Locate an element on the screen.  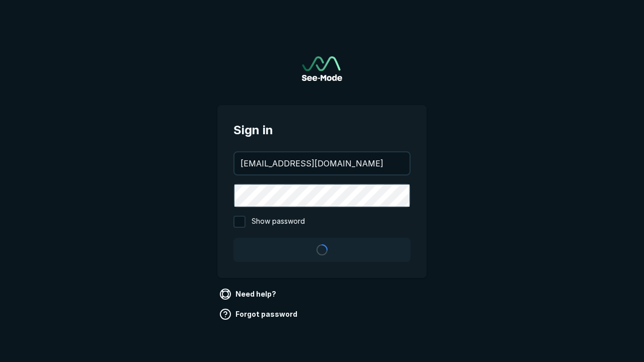
img: See-Mode Logo is located at coordinates (322, 69).